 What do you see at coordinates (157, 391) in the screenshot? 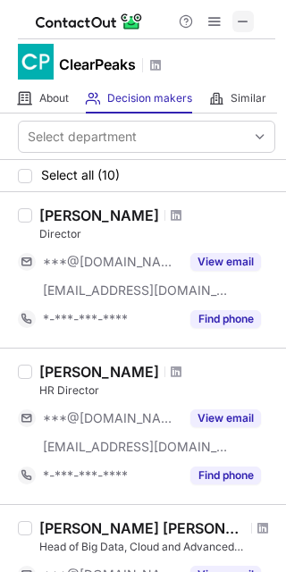
I see `div: HR Director` at bounding box center [157, 391].